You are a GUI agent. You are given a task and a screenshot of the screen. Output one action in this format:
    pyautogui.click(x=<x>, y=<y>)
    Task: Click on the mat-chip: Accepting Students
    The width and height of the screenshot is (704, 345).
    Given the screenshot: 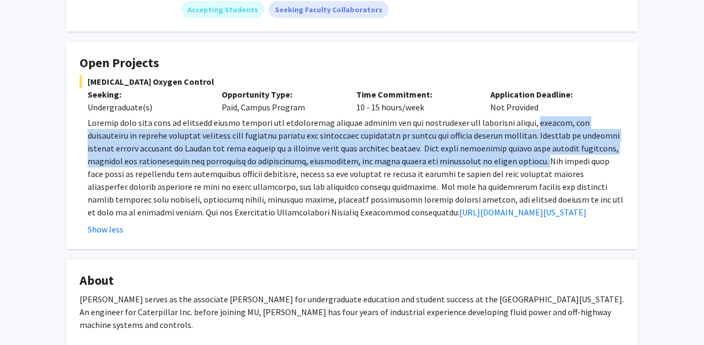 What is the action you would take?
    pyautogui.click(x=223, y=10)
    